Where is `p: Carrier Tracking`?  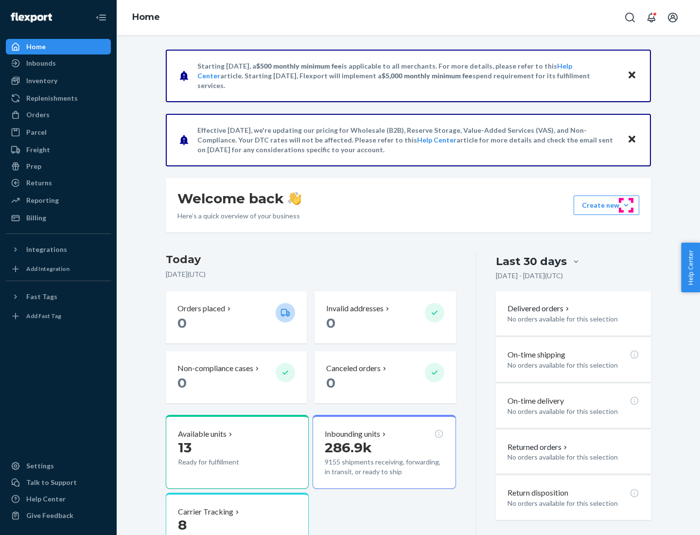
p: Carrier Tracking is located at coordinates (206, 511).